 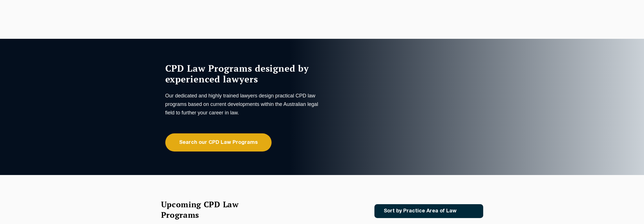 I want to click on p: Our dedicated and highly trained lawyers design practical CPD law programs based on current devel..., so click(x=243, y=104).